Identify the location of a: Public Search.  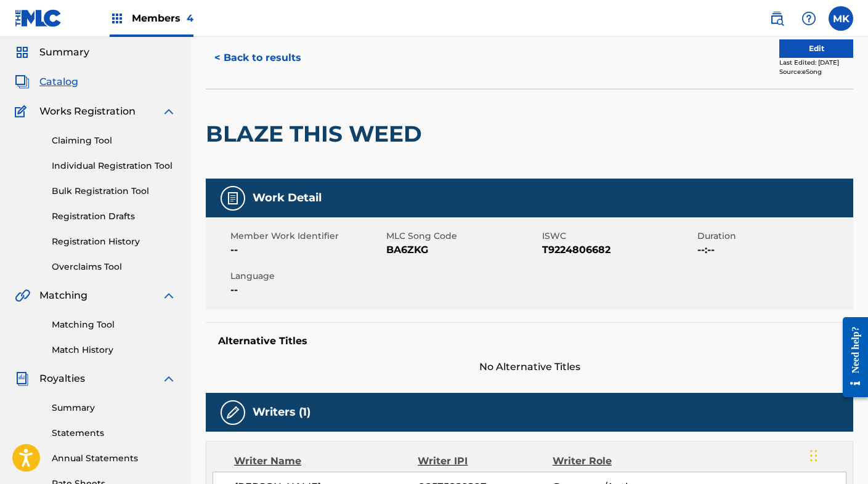
(776, 18).